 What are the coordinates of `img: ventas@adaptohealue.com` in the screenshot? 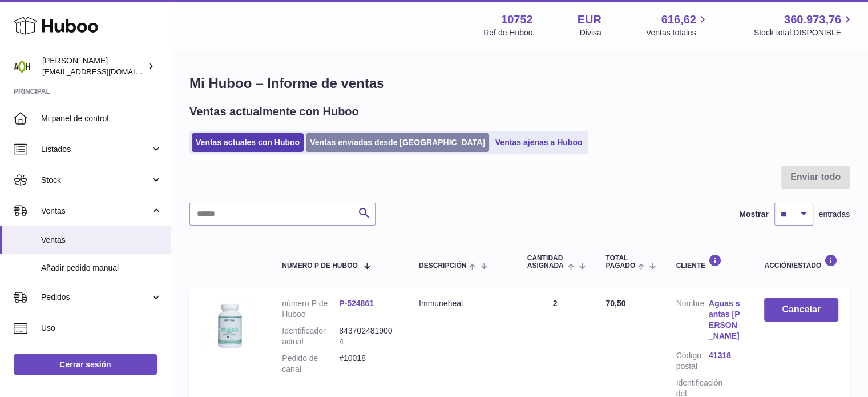 It's located at (22, 66).